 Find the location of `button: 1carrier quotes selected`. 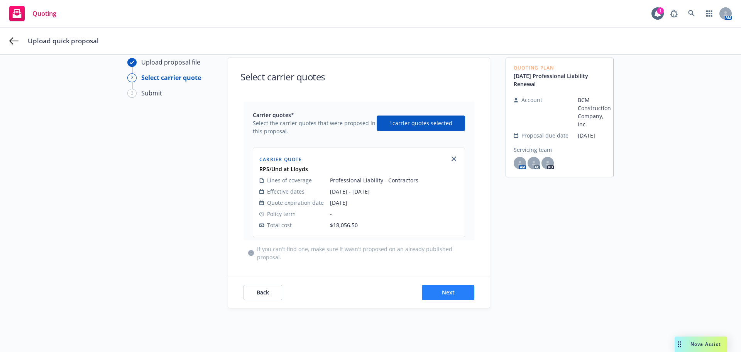

button: 1carrier quotes selected is located at coordinates (421, 123).